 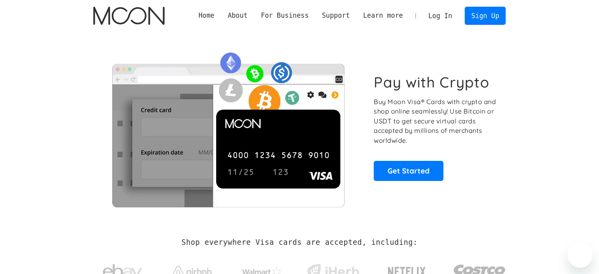 I want to click on a: Log In, so click(x=440, y=16).